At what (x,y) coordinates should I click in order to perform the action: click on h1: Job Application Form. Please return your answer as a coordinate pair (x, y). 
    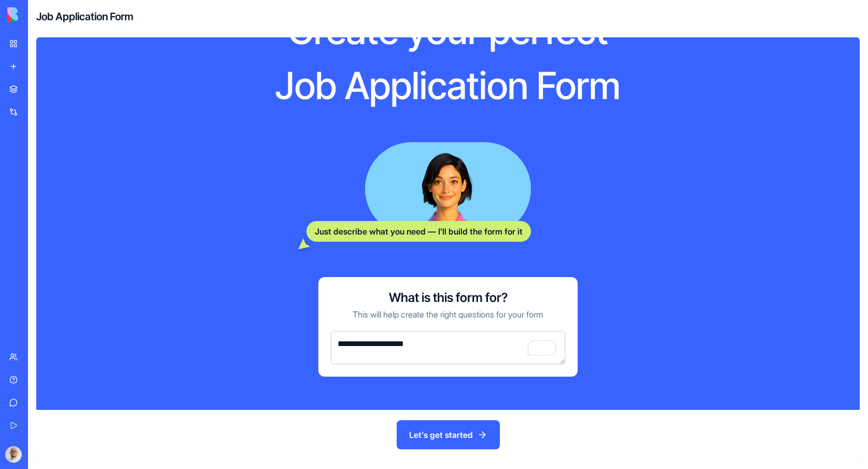
    Looking at the image, I should click on (448, 85).